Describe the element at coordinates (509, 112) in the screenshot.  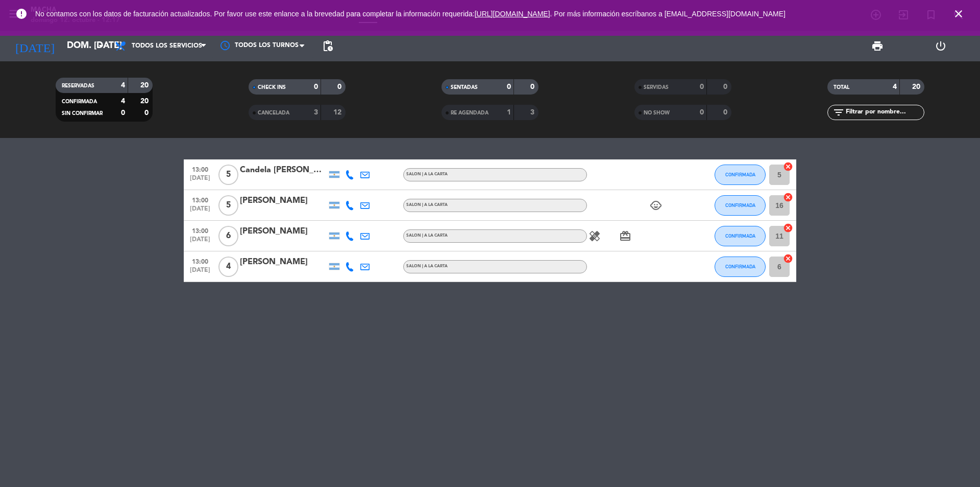
I see `strong: 1` at that location.